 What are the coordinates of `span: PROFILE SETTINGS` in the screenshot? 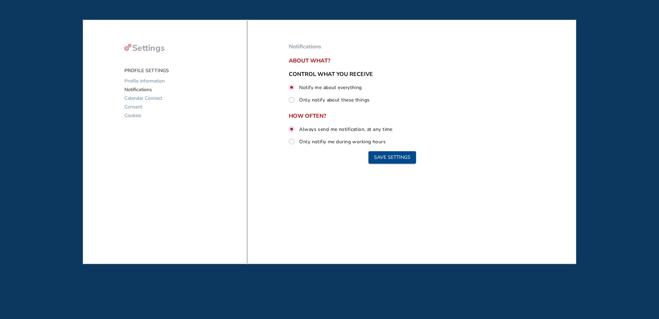 It's located at (147, 70).